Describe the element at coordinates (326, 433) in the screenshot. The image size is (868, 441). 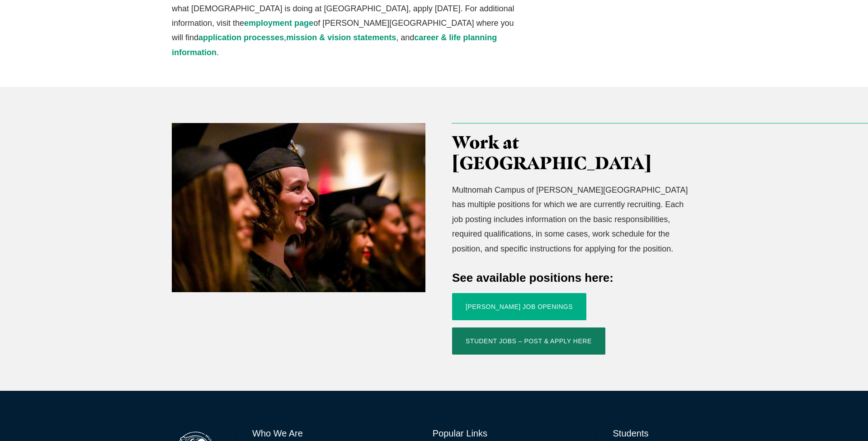
I see `h6: Who We Are` at that location.